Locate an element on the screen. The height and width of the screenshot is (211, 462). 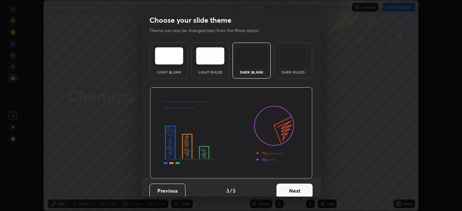
img: lightRuledTheme.5fabf969.svg is located at coordinates (210, 56).